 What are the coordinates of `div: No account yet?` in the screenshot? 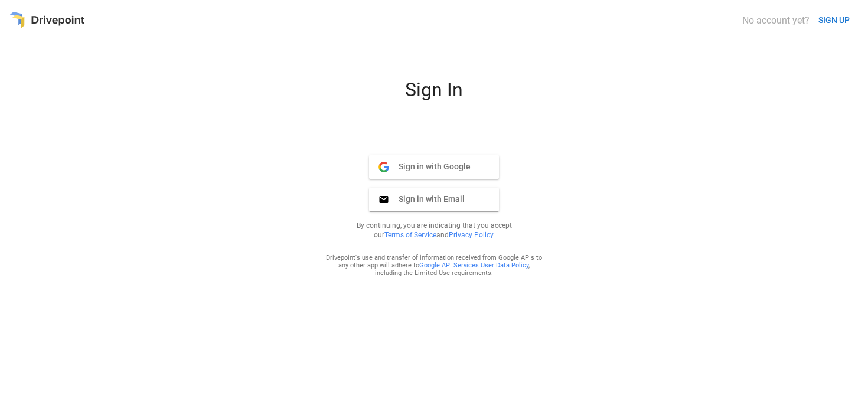 It's located at (776, 20).